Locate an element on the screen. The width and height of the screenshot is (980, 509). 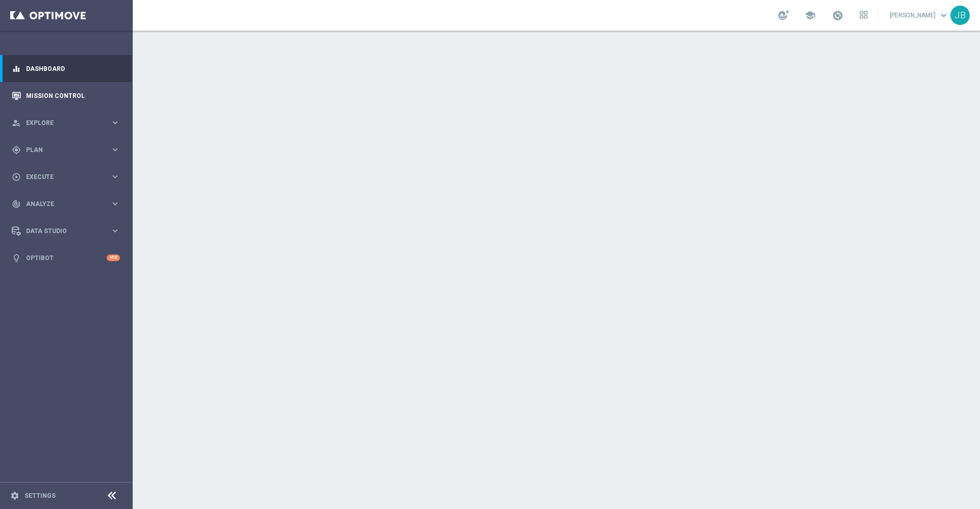
div: play_circle_outline Execute keyboard_arrow_right is located at coordinates (66, 177).